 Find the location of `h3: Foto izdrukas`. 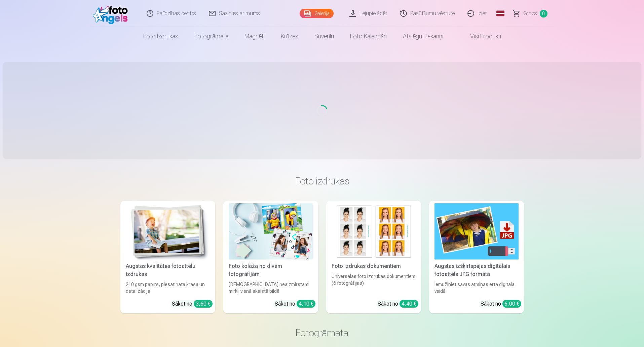

h3: Foto izdrukas is located at coordinates (322, 181).